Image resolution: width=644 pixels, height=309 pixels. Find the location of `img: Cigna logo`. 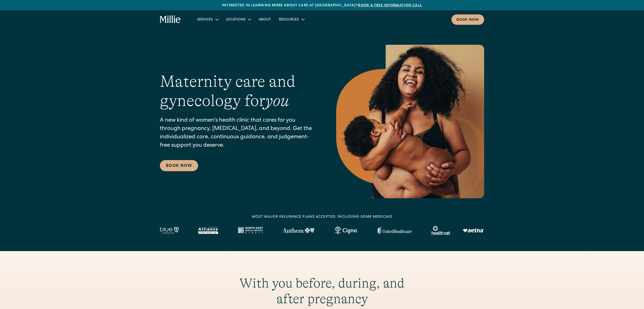

img: Cigna logo is located at coordinates (346, 230).